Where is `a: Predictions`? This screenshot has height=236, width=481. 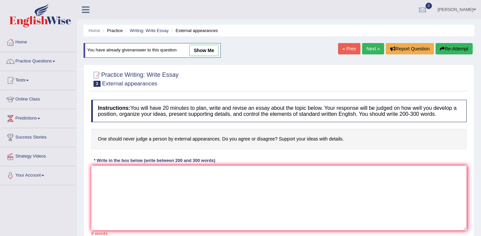 a: Predictions is located at coordinates (38, 118).